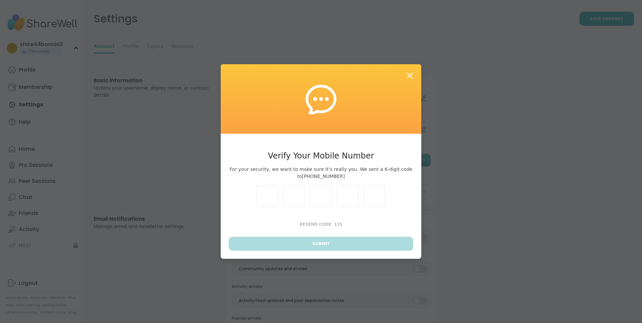 Image resolution: width=642 pixels, height=323 pixels. What do you see at coordinates (338, 224) in the screenshot?
I see `span: 11 s` at bounding box center [338, 224].